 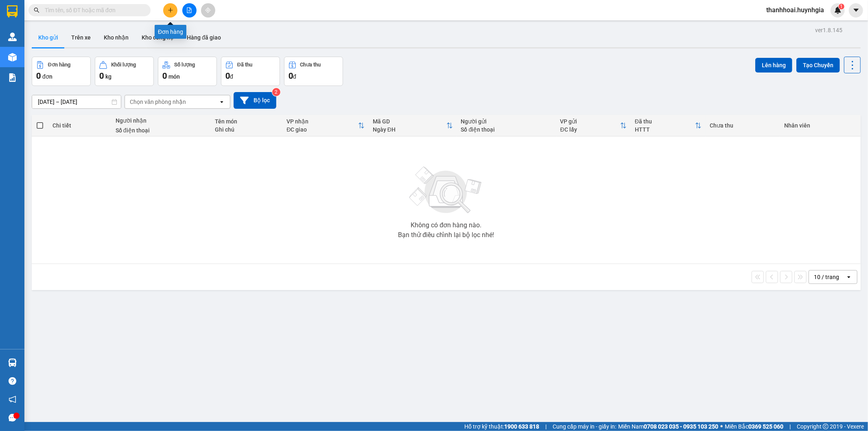 I want to click on span: Hỗ trợ kỹ thuật:, so click(x=501, y=426).